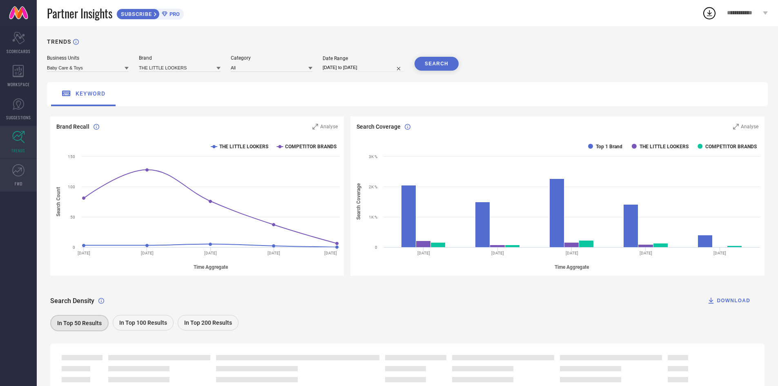  Describe the element at coordinates (373, 156) in the screenshot. I see `text: 3K %` at that location.